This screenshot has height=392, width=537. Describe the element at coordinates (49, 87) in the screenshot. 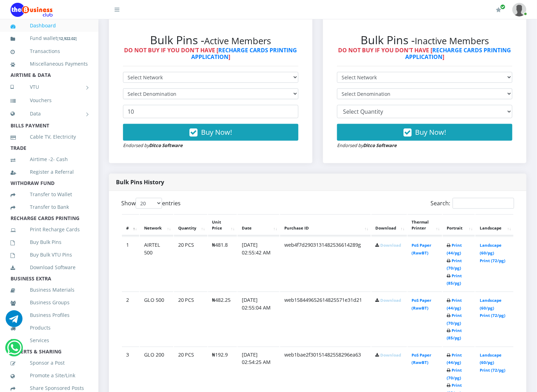

I see `a: VTU` at that location.